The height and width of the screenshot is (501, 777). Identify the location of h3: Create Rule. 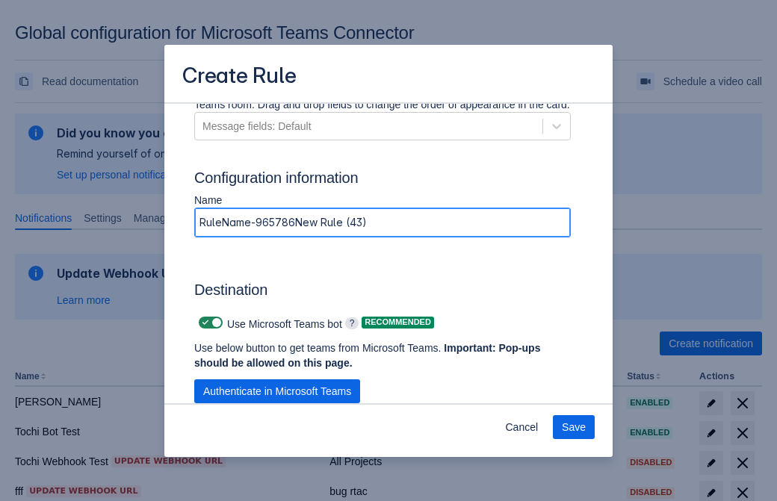
(239, 77).